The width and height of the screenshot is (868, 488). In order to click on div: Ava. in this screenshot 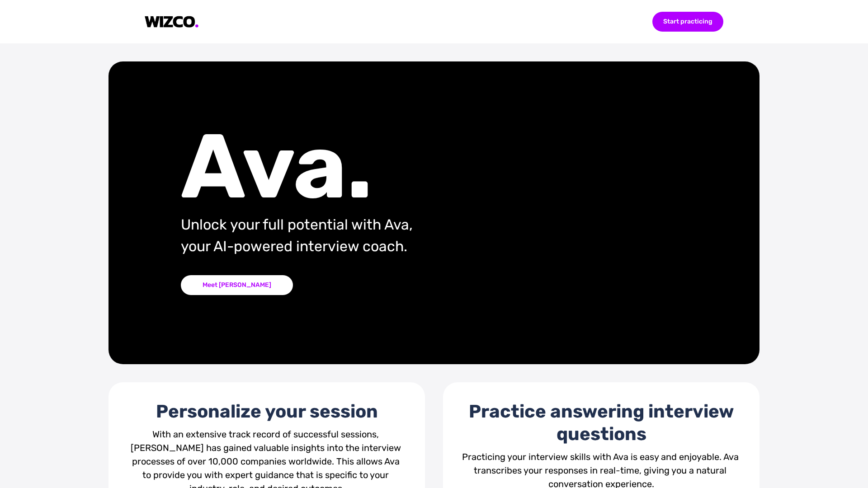, I will do `click(336, 166)`.